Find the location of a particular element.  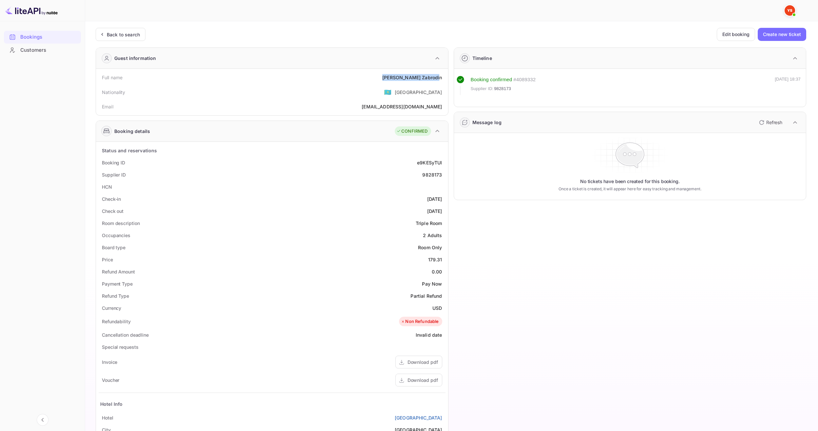

div: 2 Adults is located at coordinates (432, 235).